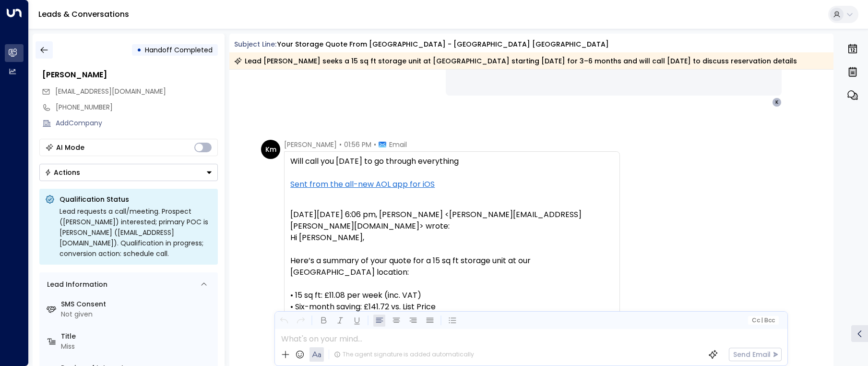  Describe the element at coordinates (179, 50) in the screenshot. I see `span: Handoff Completed` at that location.